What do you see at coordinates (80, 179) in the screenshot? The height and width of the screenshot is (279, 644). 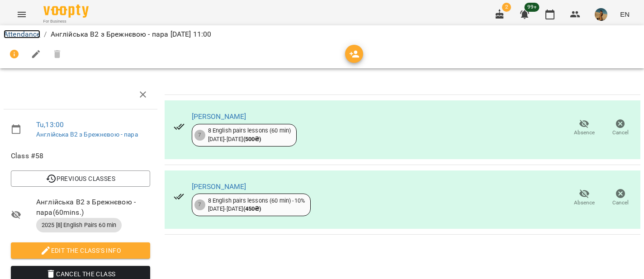 I see `span: Previous Classes` at bounding box center [80, 179].